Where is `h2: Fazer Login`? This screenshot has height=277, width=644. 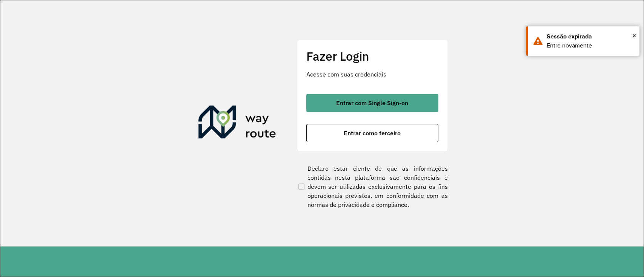 h2: Fazer Login is located at coordinates (372, 57).